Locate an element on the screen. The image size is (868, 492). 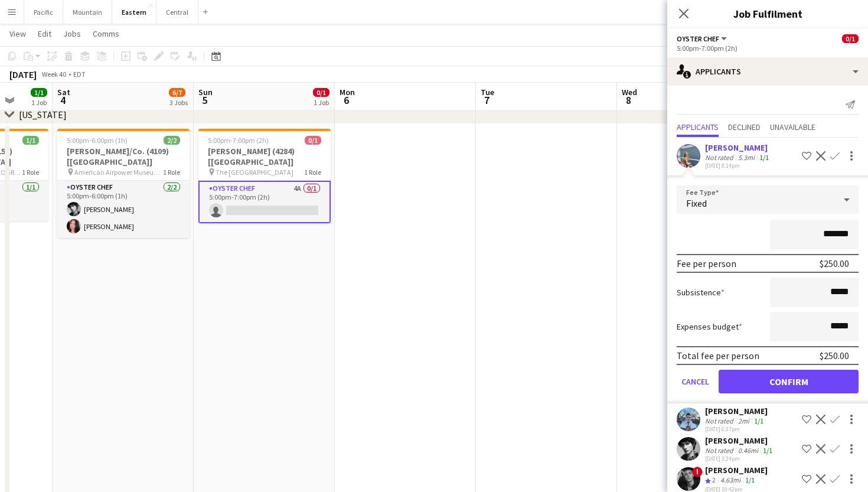
span: Edit is located at coordinates (45, 34).